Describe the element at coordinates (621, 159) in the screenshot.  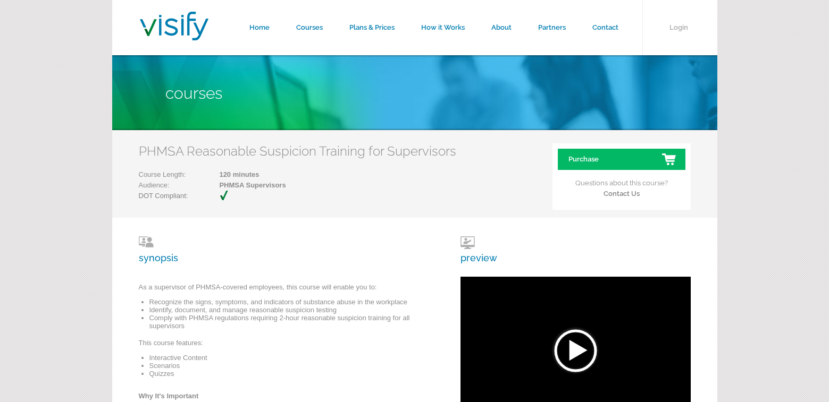
I see `a: Purchase` at that location.